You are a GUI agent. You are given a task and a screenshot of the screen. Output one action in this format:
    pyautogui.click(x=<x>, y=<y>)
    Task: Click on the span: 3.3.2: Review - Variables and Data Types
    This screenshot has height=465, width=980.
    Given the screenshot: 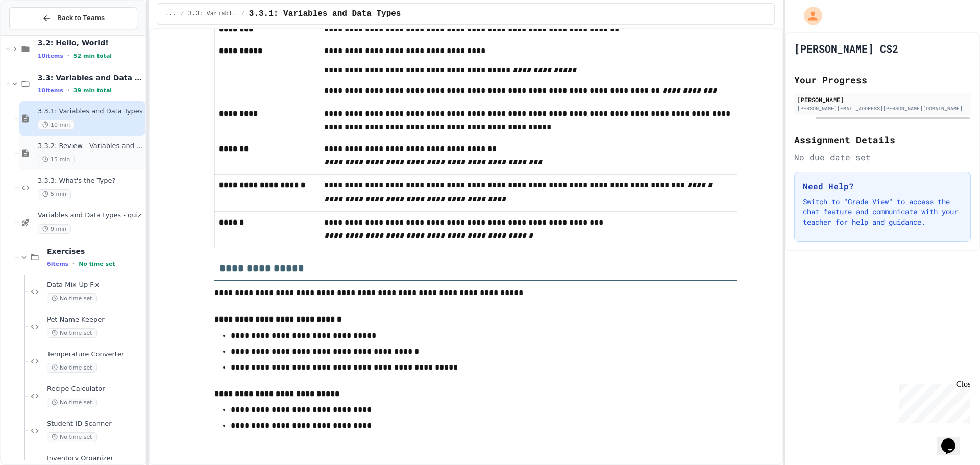 What is the action you would take?
    pyautogui.click(x=91, y=146)
    